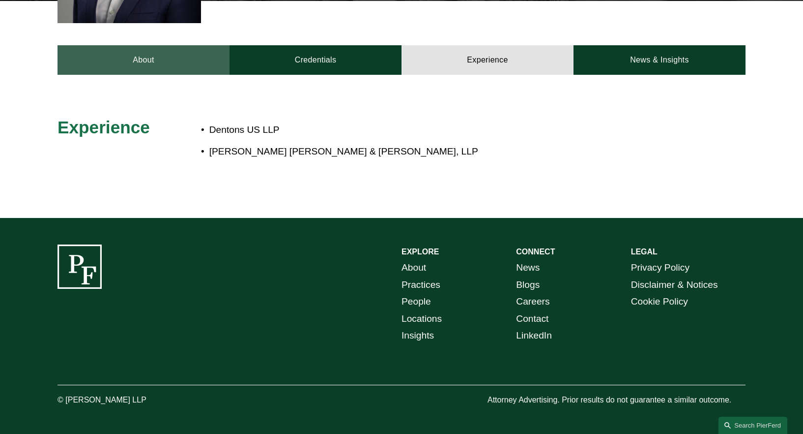 Image resolution: width=803 pixels, height=434 pixels. I want to click on a: LinkedIn, so click(534, 335).